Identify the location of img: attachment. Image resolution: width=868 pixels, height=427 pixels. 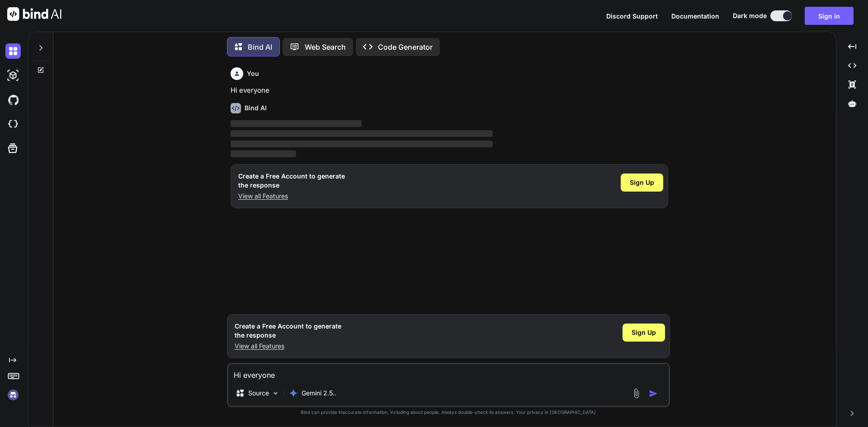
(636, 393).